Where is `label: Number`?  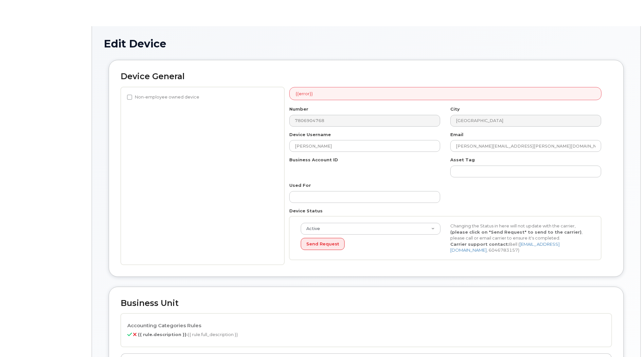 label: Number is located at coordinates (299, 109).